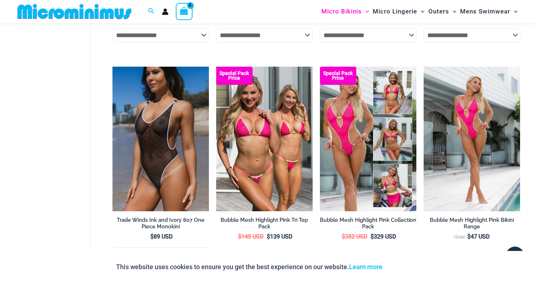 Image resolution: width=535 pixels, height=283 pixels. I want to click on a: Mens SwimwearMenu ToggleMenu Toggle, so click(489, 11).